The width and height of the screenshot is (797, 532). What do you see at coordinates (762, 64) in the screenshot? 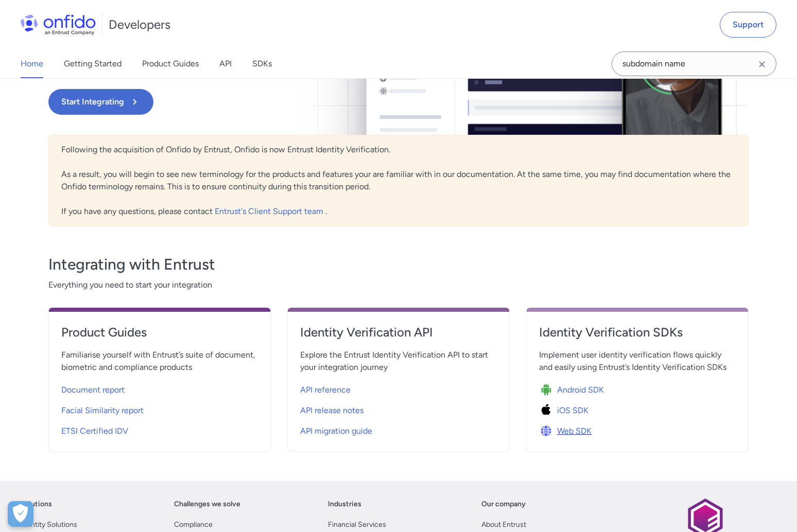
I see `svg: Clear search field button` at bounding box center [762, 64].